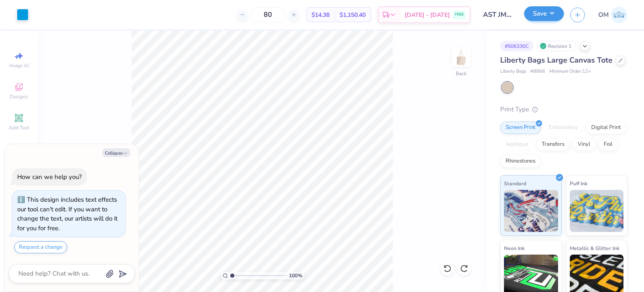  I want to click on div: Rhinestones, so click(521, 161).